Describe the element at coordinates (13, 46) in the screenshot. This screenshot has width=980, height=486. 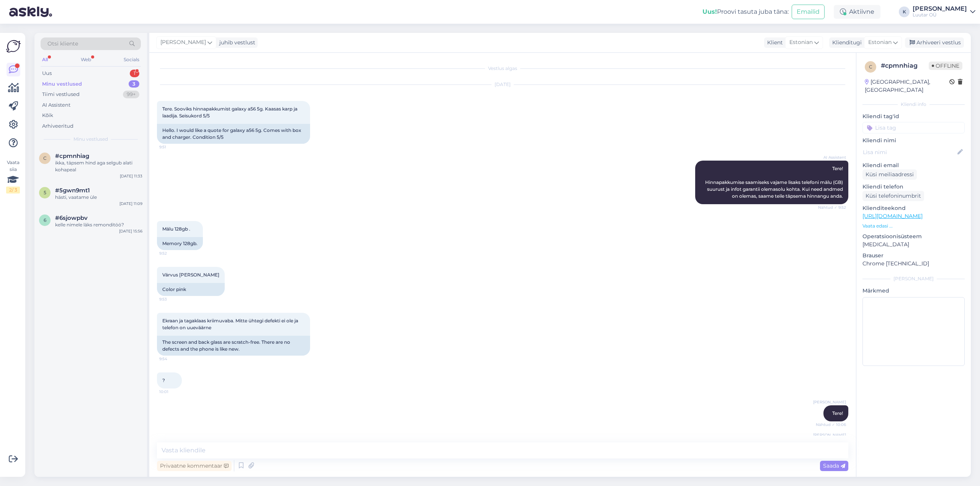
I see `img: Askly Logo` at that location.